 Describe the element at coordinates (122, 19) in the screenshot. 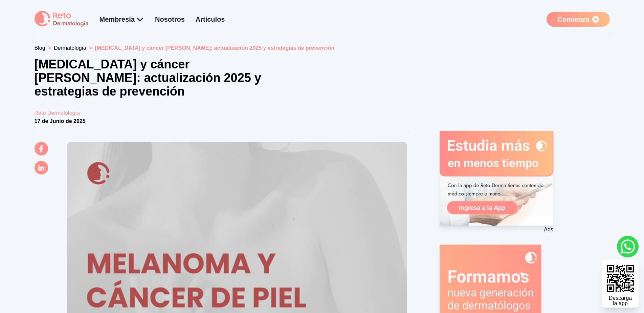

I see `div: Membresía` at that location.